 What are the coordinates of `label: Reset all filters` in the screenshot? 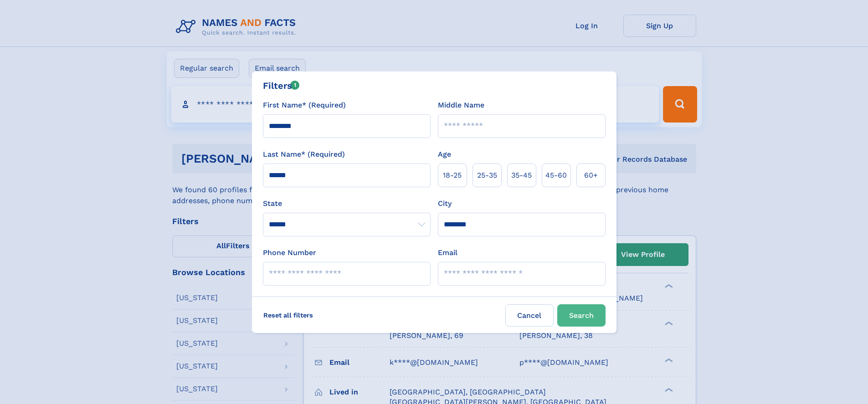 It's located at (288, 315).